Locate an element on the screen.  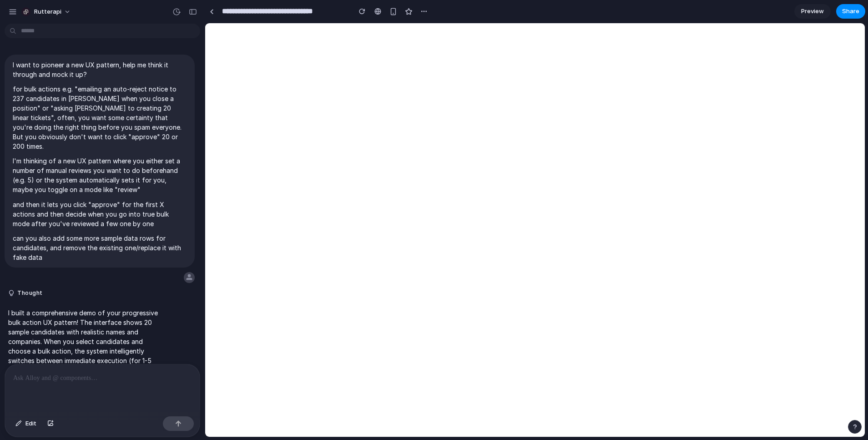
span: Preview is located at coordinates (812, 11).